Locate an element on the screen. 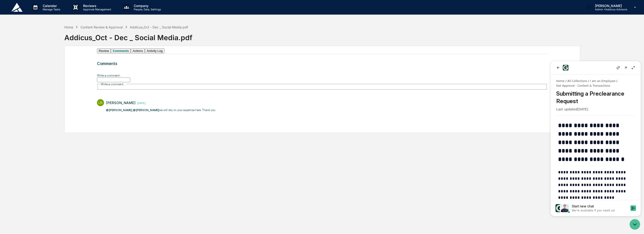 This screenshot has height=234, width=644. div: secondary tabs example is located at coordinates (322, 51).